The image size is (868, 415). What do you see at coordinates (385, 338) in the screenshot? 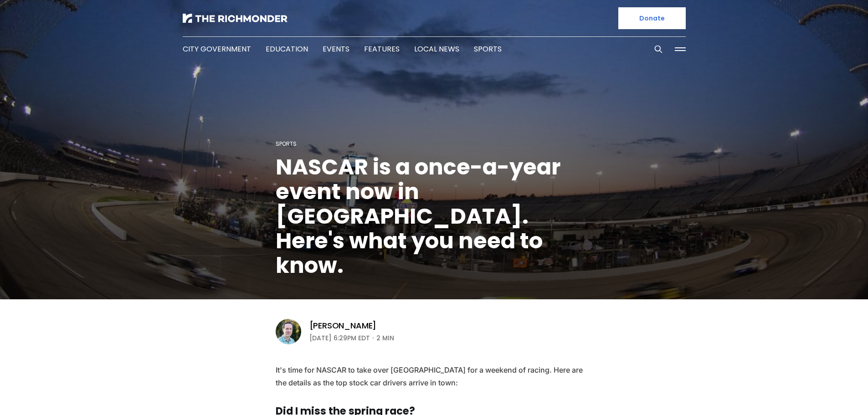
I see `span: 2 min` at bounding box center [385, 338].